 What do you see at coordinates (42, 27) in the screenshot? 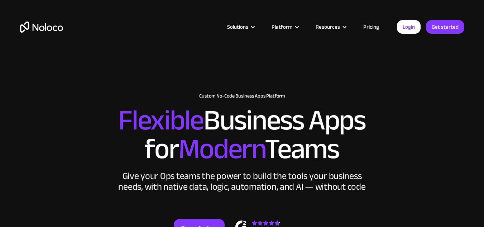
I see `a: home` at bounding box center [42, 27].